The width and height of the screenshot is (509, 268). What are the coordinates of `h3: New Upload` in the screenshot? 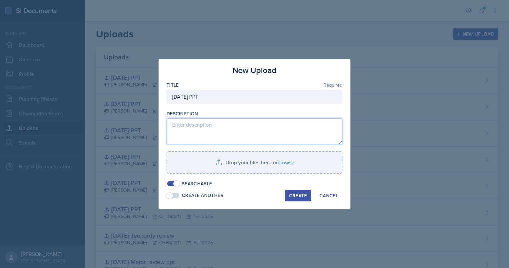 It's located at (255, 70).